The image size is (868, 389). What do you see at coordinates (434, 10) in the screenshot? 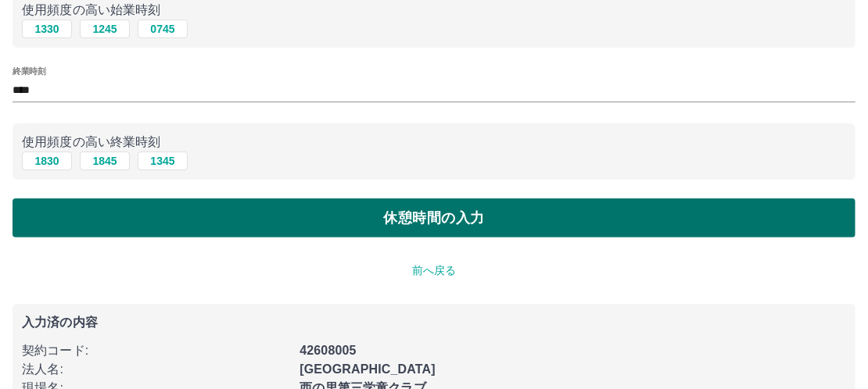
I see `p: 使用頻度の高い始業時刻` at bounding box center [434, 10].